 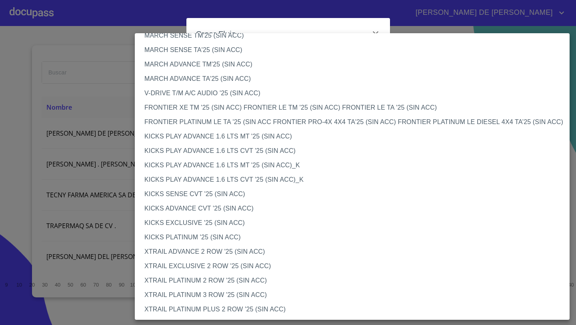 I want to click on li: MARCH ADVANCE TA'25 (SIN ACC), so click(x=352, y=79).